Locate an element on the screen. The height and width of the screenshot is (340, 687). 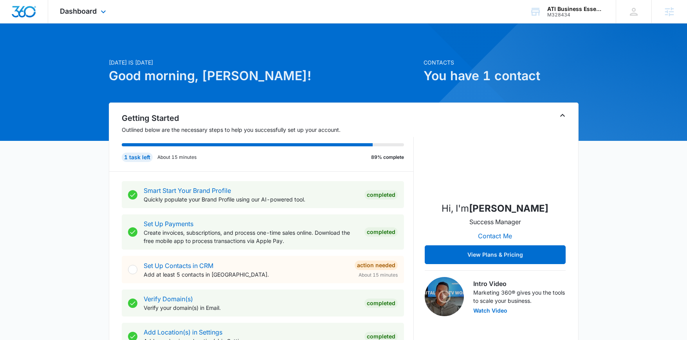
p: Outlined below are the necessary steps to help you successfully set up your account. is located at coordinates (268, 129).